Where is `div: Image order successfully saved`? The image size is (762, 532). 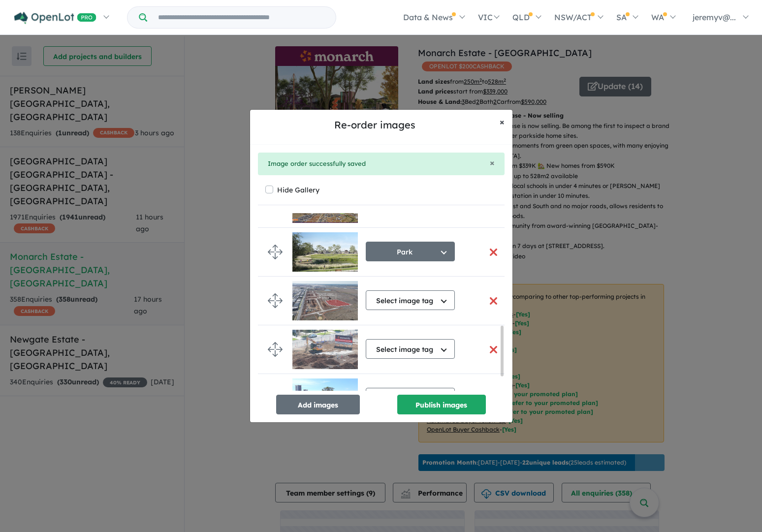
div: Image order successfully saved is located at coordinates (381, 164).